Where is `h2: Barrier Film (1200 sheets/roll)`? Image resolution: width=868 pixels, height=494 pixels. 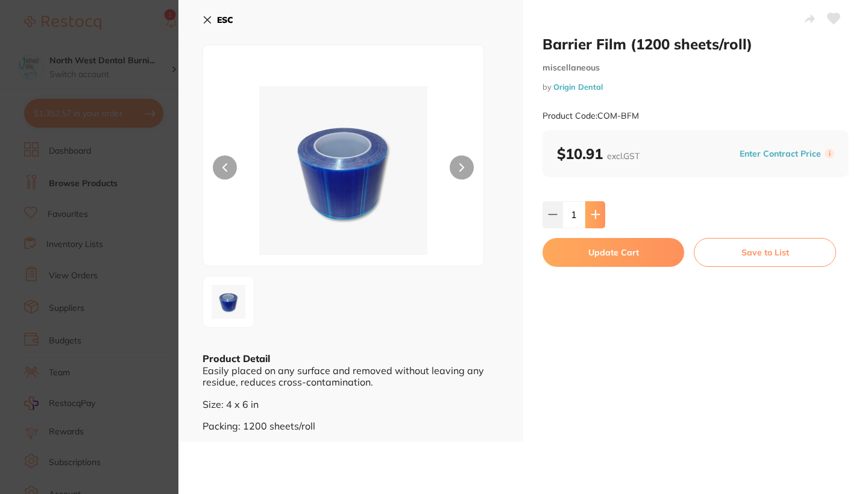 h2: Barrier Film (1200 sheets/roll) is located at coordinates (696, 44).